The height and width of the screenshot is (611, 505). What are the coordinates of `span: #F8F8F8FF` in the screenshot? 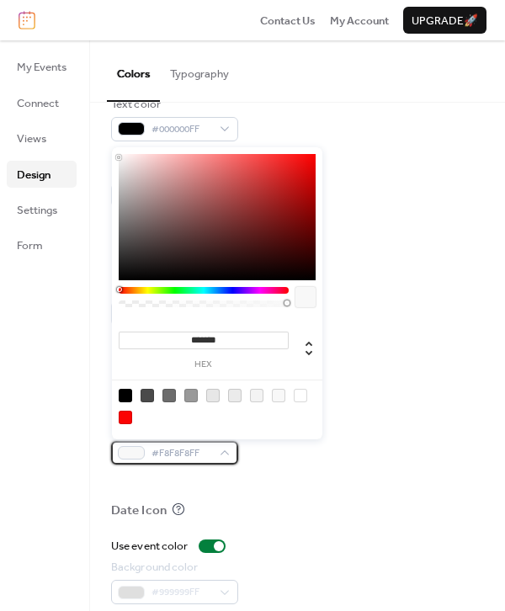 It's located at (181, 454).